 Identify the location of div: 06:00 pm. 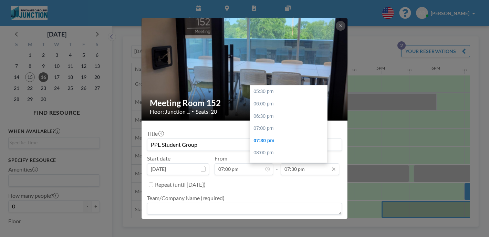
(290, 104).